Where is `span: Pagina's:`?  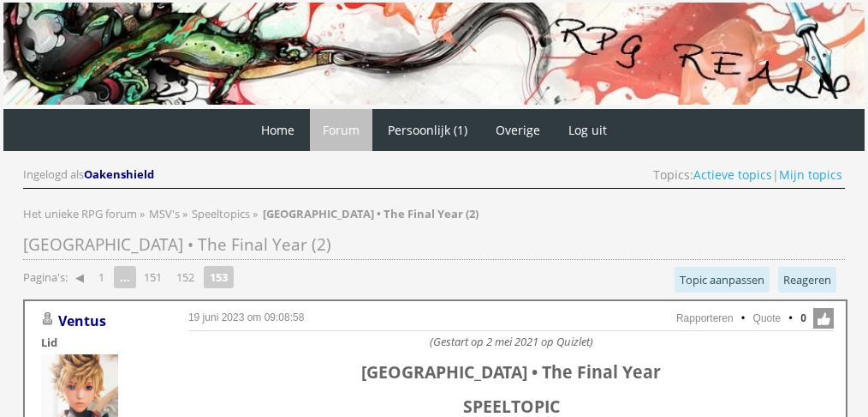
span: Pagina's: is located at coordinates (45, 277).